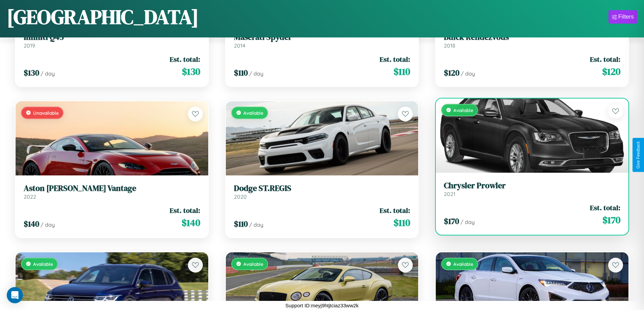  Describe the element at coordinates (532, 186) in the screenshot. I see `h3: Chrysler Prowler` at that location.